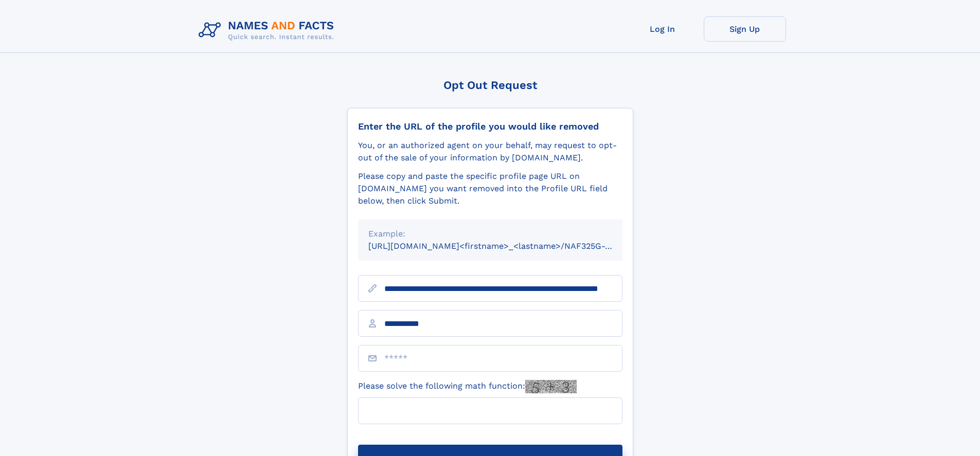 Image resolution: width=980 pixels, height=456 pixels. What do you see at coordinates (268, 31) in the screenshot?
I see `img: Logo Names and Facts` at bounding box center [268, 31].